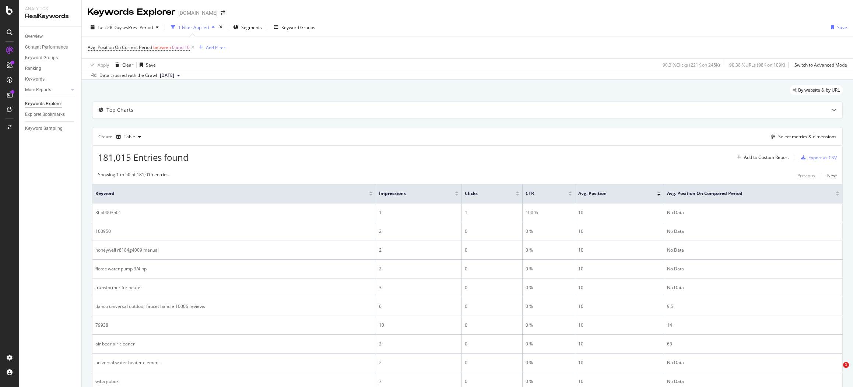 The height and width of the screenshot is (387, 853). Describe the element at coordinates (753, 307) in the screenshot. I see `div: 9.5` at that location.